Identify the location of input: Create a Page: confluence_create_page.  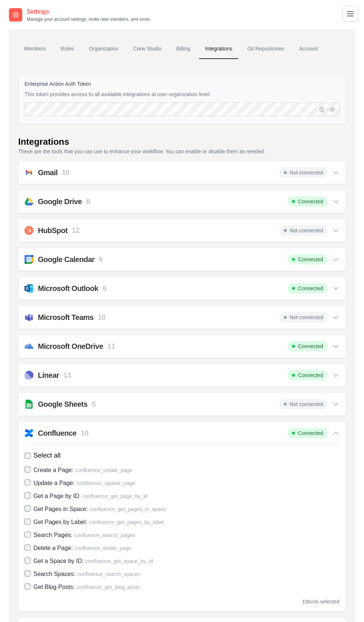
(27, 469).